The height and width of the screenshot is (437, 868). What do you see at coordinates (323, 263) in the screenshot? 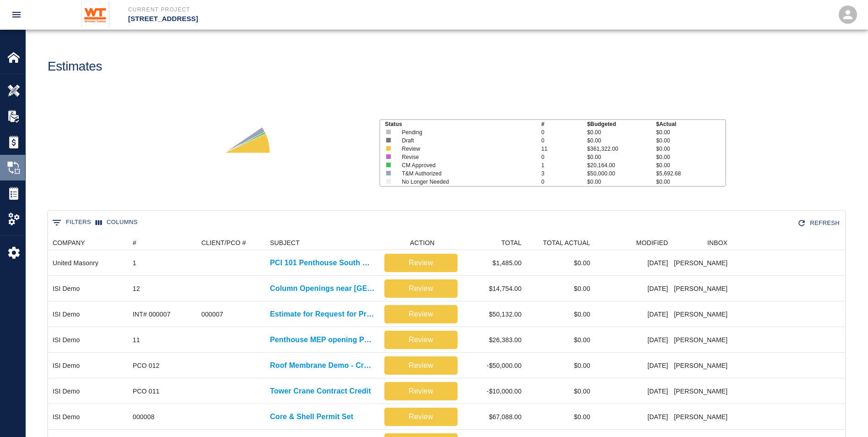
I see `p: PCI 101 Penthouse South Mechanical Room` at bounding box center [323, 263].